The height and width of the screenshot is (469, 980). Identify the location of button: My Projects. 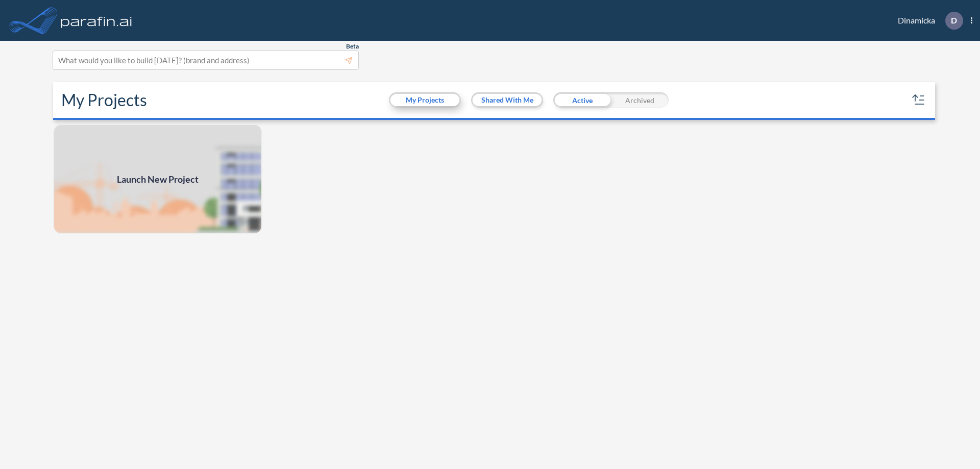
(425, 100).